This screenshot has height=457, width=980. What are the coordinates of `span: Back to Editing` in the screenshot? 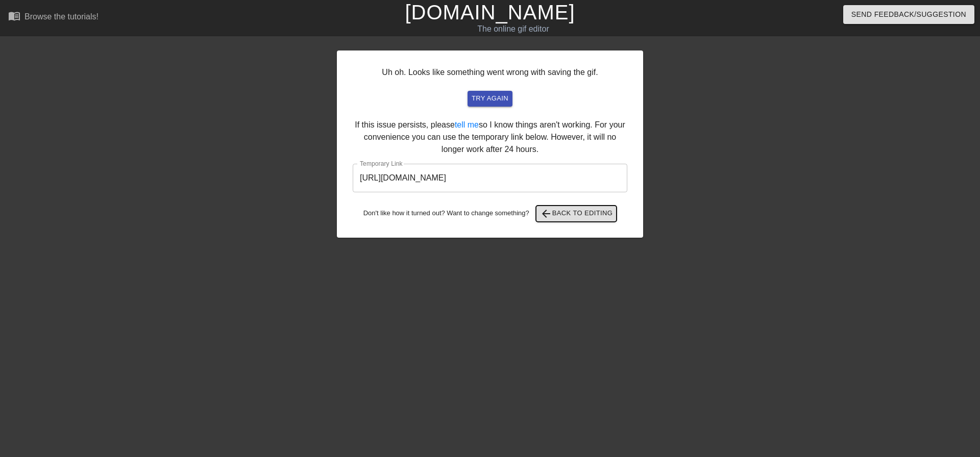 It's located at (576, 214).